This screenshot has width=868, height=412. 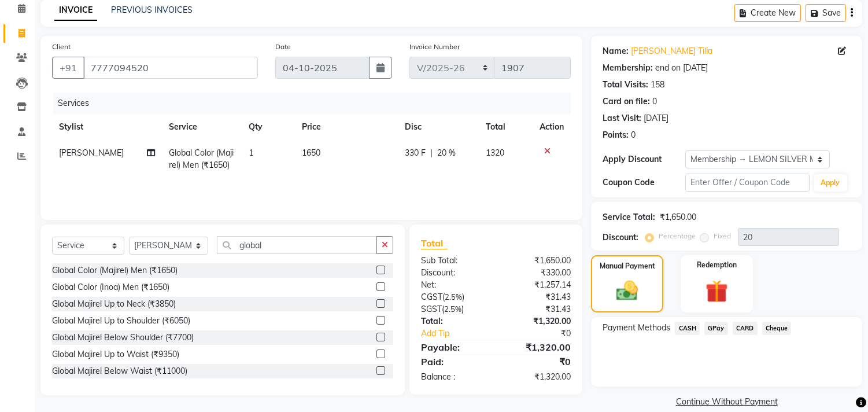 What do you see at coordinates (297, 245) in the screenshot?
I see `input: Search or Scan` at bounding box center [297, 245].